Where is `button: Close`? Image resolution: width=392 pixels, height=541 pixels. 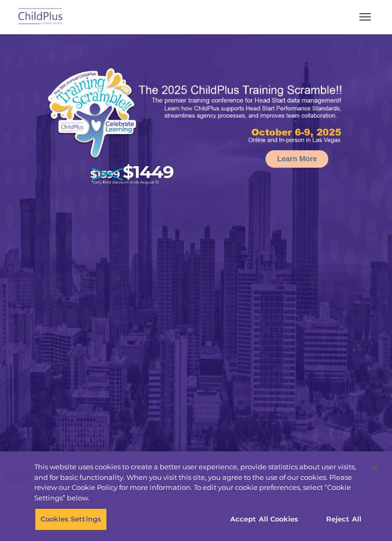 button: Close is located at coordinates (375, 468).